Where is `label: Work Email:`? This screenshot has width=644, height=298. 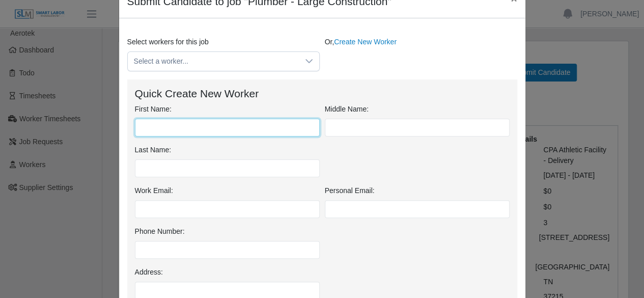 label: Work Email: is located at coordinates (154, 190).